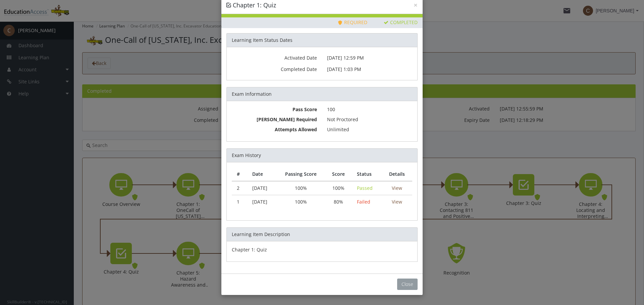 The height and width of the screenshot is (305, 644). Describe the element at coordinates (305, 109) in the screenshot. I see `strong: Pass Score` at that location.